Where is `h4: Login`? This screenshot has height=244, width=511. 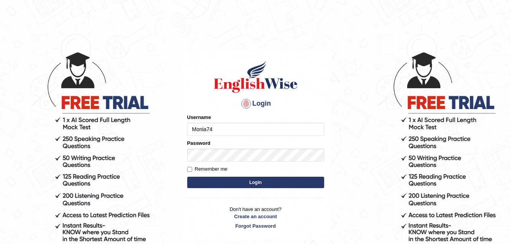
h4: Login is located at coordinates (256, 104).